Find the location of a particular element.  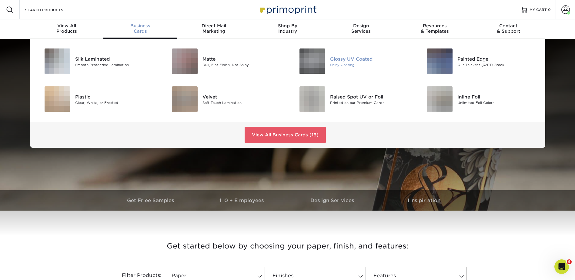

span: Resources is located at coordinates (434, 26).